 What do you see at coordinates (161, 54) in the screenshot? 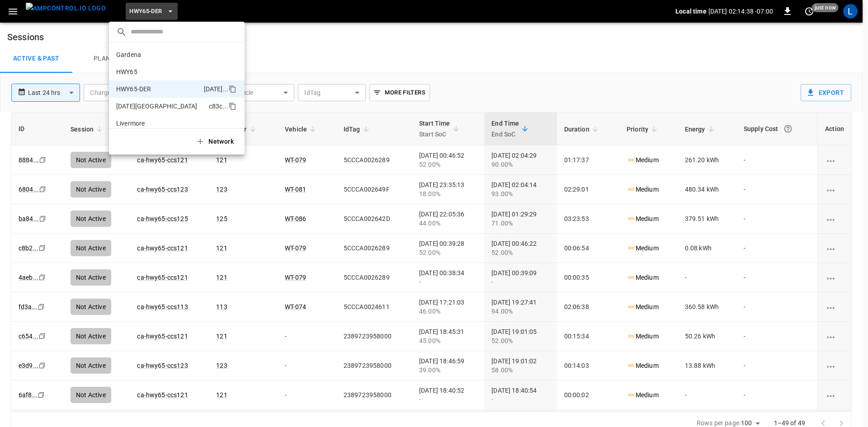
I see `p: Gardena` at bounding box center [161, 54].